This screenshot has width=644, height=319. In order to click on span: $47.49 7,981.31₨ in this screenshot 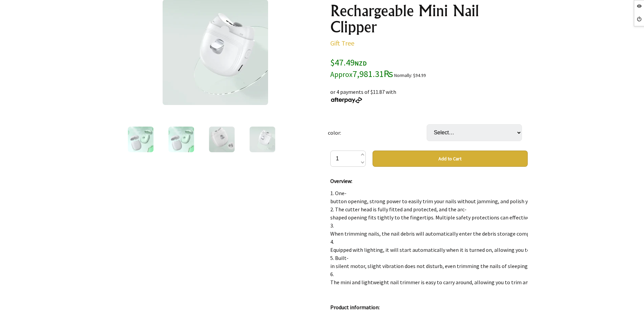, I will do `click(362, 68)`.